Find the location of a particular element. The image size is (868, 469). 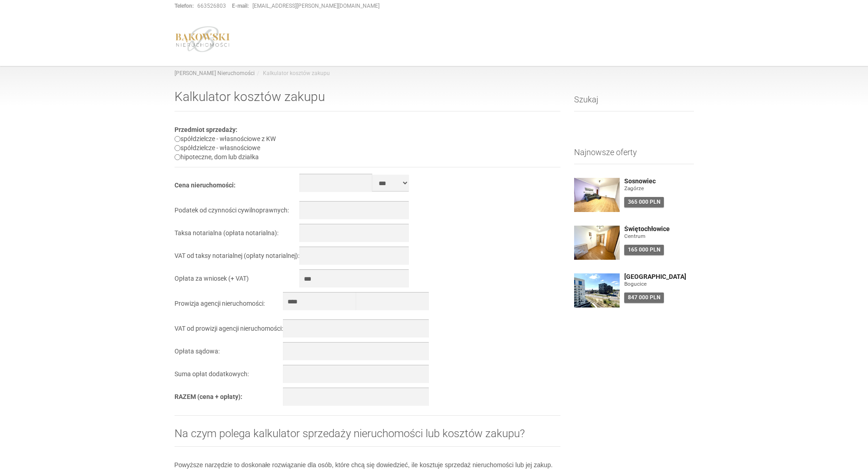

b: Przedmiot sprzedaży: is located at coordinates (206, 130).